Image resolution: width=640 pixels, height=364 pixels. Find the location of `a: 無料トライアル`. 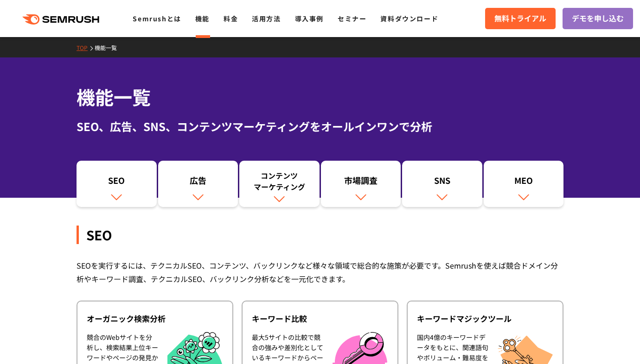

a: 無料トライアル is located at coordinates (520, 19).